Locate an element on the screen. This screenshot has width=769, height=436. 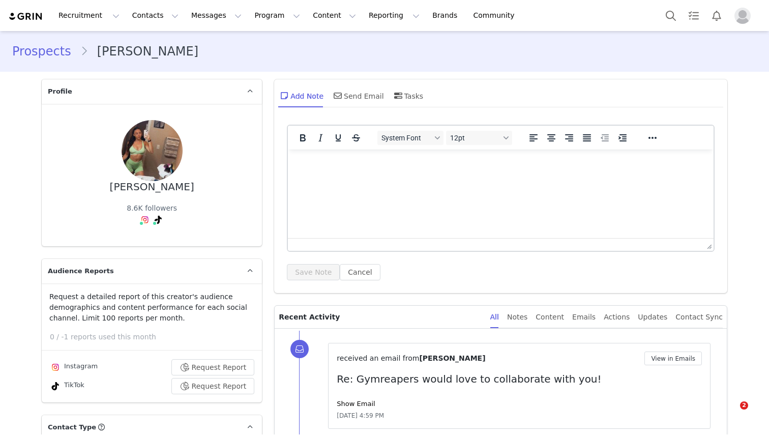
button: Recruitment is located at coordinates (89, 15).